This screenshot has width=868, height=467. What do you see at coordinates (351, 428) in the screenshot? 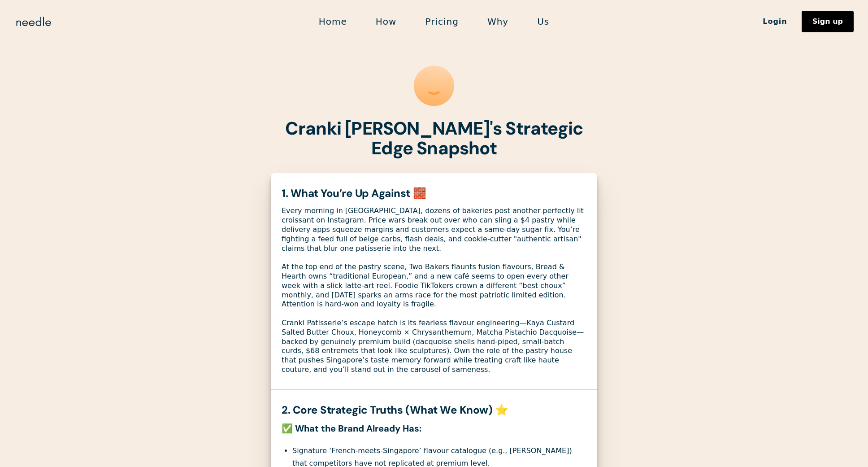
I see `span: ✅ What the Brand Already Has:` at bounding box center [351, 428].